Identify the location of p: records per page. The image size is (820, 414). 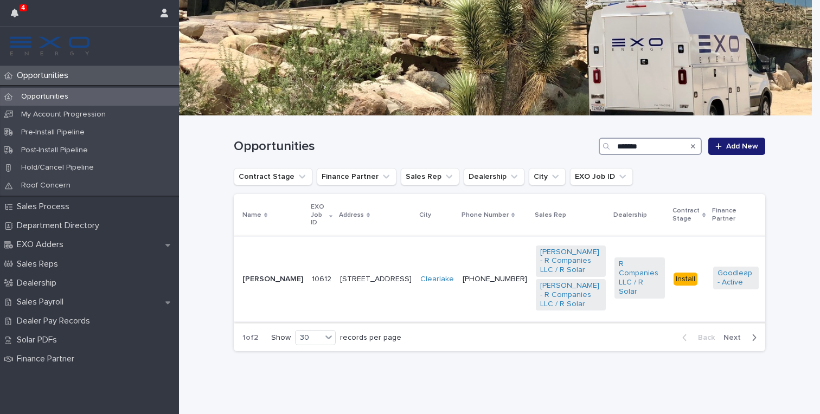
(370, 338).